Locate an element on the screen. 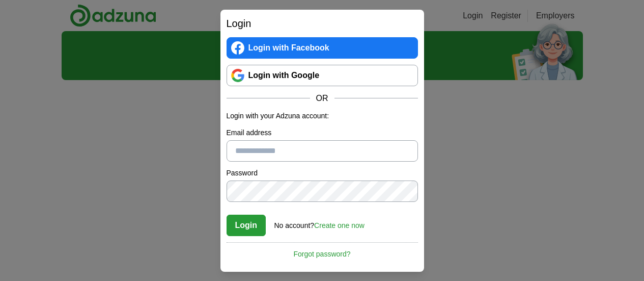 This screenshot has width=644, height=281. a: Create one now is located at coordinates (339, 225).